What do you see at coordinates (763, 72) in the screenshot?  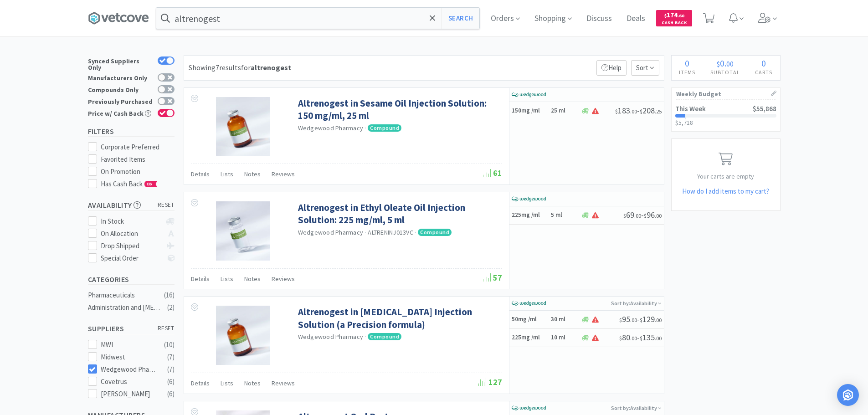 I see `h4: Carts` at bounding box center [763, 72].